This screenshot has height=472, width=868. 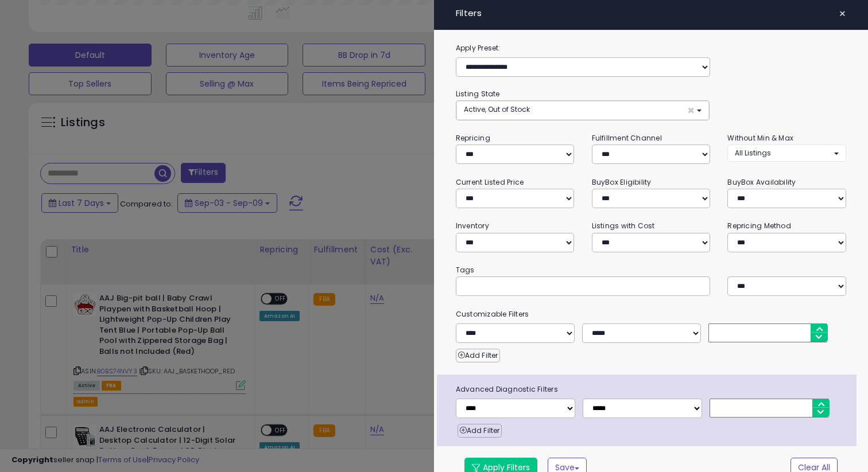 What do you see at coordinates (478, 94) in the screenshot?
I see `small: Listing State` at bounding box center [478, 94].